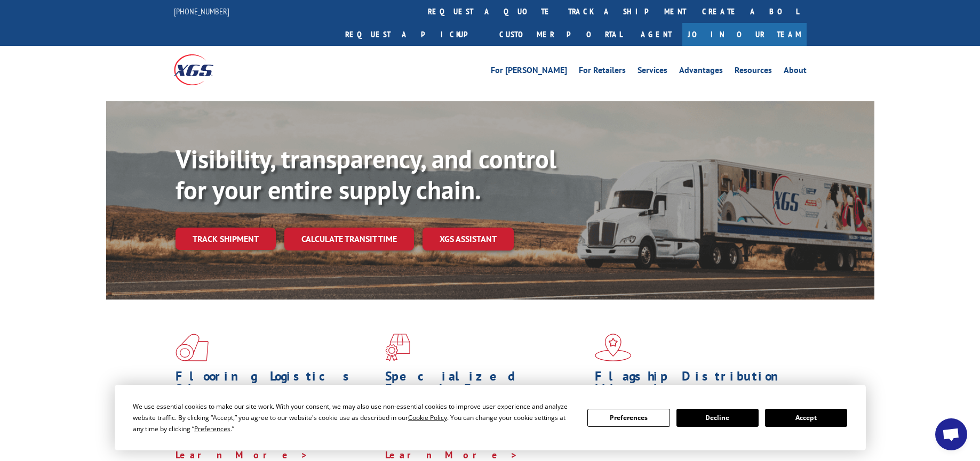 This screenshot has width=980, height=461. I want to click on img: xgs-icon-total-supply-chain-intelligence-red, so click(192, 347).